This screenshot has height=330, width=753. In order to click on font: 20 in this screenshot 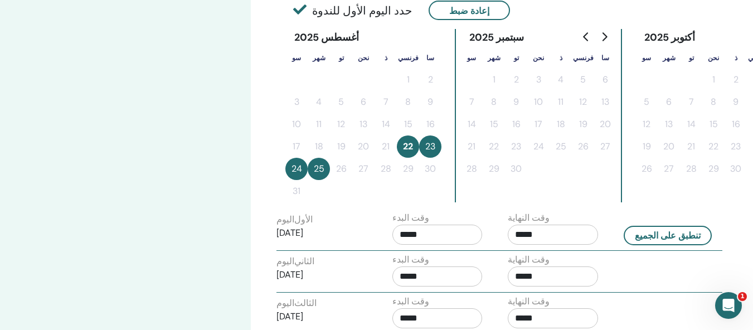, I will do `click(363, 146)`.